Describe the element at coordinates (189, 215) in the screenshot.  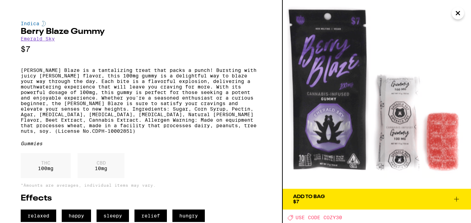
I see `span: hungry` at that location.